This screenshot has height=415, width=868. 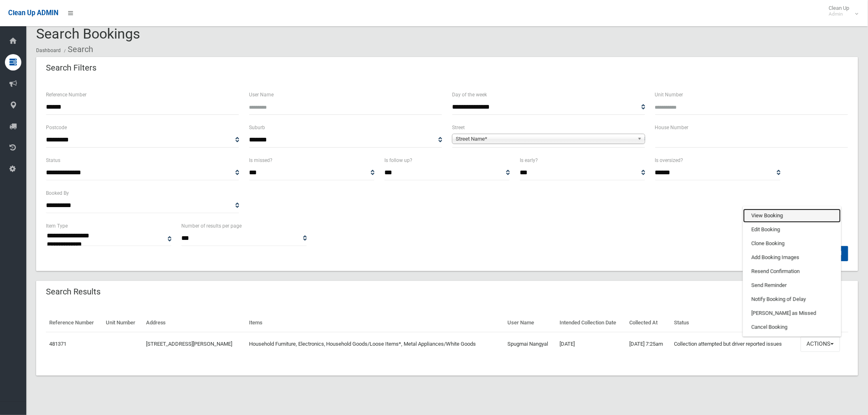 What do you see at coordinates (840, 14) in the screenshot?
I see `small: Admin` at bounding box center [840, 14].